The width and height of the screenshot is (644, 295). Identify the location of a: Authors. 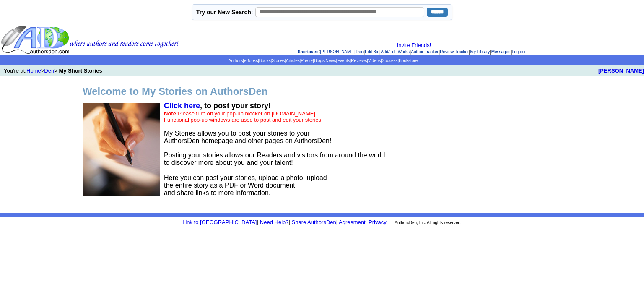
(236, 60).